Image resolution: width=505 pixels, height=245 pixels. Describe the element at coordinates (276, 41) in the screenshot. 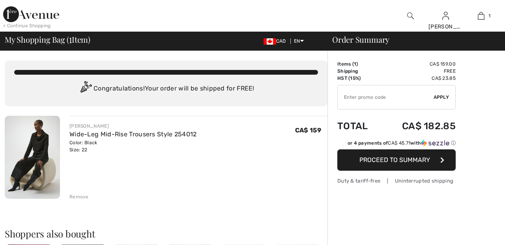

I see `span: CAD` at that location.